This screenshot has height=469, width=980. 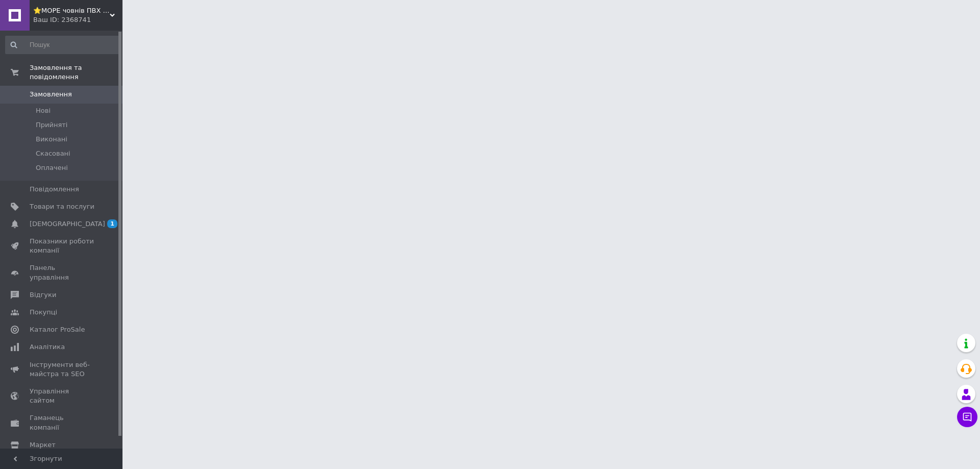 What do you see at coordinates (77, 20) in the screenshot?
I see `div: Ваш ID: 2368741` at bounding box center [77, 20].